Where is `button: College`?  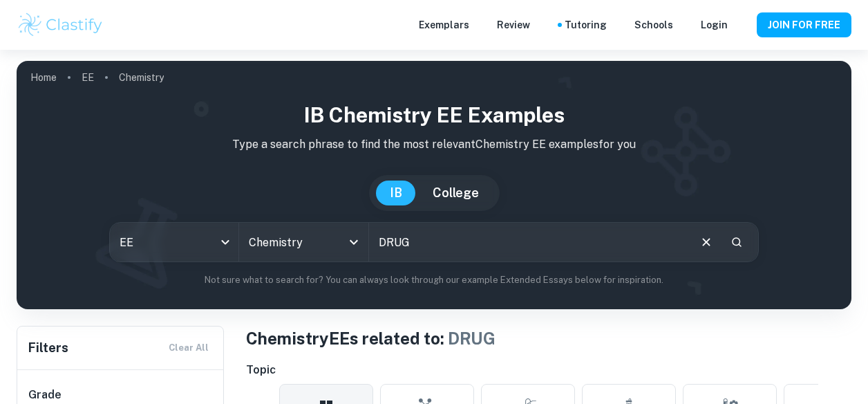
button: College is located at coordinates (456, 193).